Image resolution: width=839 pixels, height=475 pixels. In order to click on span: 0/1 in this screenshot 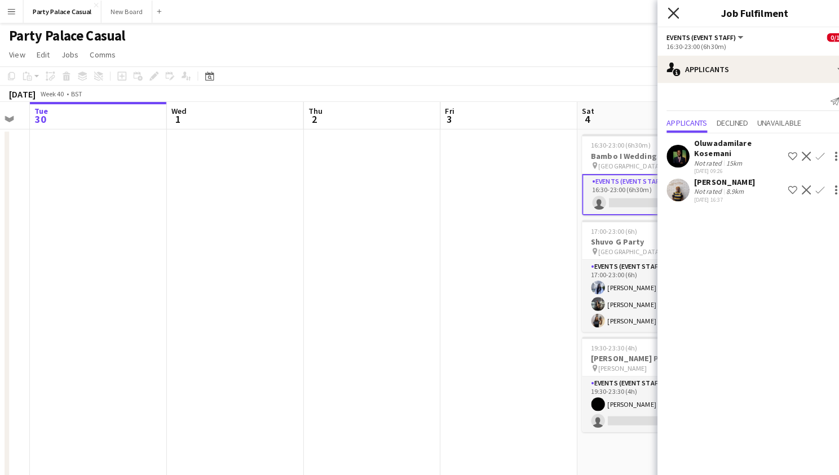, I will do `click(822, 37)`.